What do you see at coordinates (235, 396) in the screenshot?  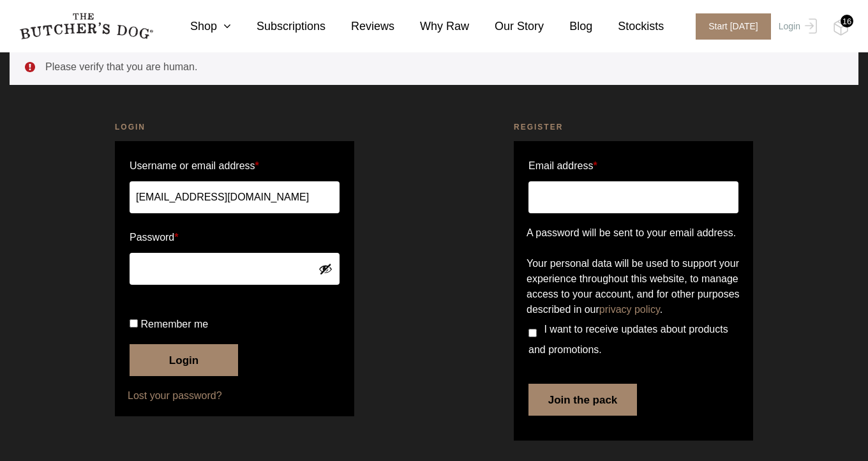 I see `a: Lost your password?` at bounding box center [235, 396].